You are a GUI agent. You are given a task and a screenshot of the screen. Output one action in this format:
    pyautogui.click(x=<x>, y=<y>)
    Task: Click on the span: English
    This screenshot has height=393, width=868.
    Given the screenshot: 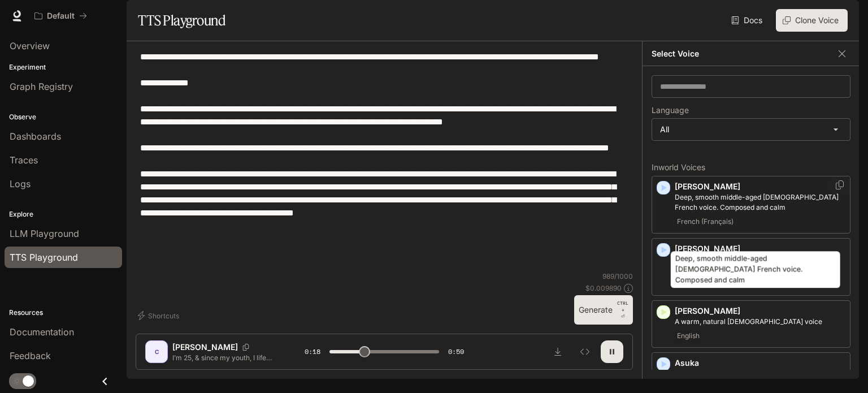 What is the action you would take?
    pyautogui.click(x=688, y=336)
    